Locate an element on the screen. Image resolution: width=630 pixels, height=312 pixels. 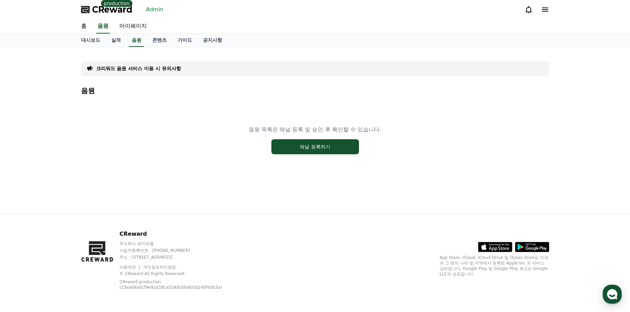
p: CReward is located at coordinates (179, 234).